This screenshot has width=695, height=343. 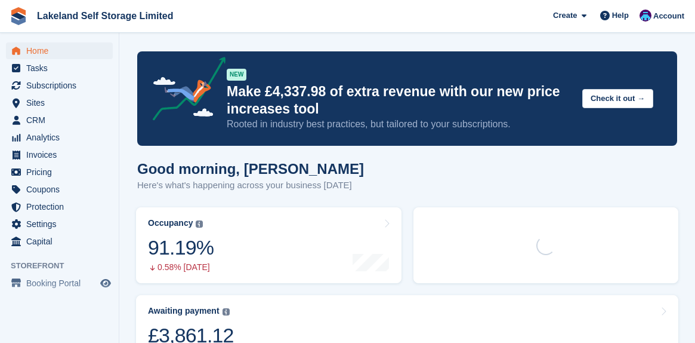 I want to click on button: Check it out →, so click(x=618, y=98).